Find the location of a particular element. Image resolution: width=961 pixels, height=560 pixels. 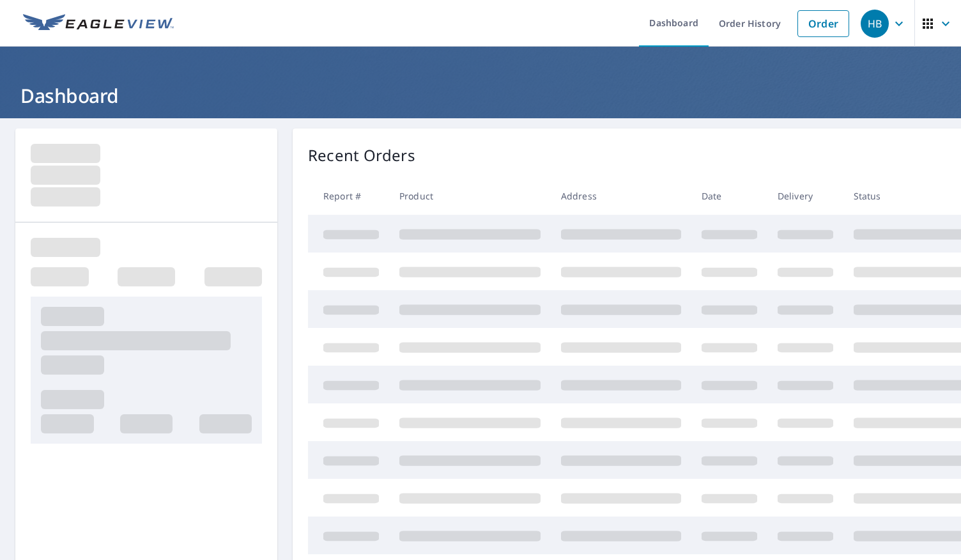

div: HB is located at coordinates (875, 23).